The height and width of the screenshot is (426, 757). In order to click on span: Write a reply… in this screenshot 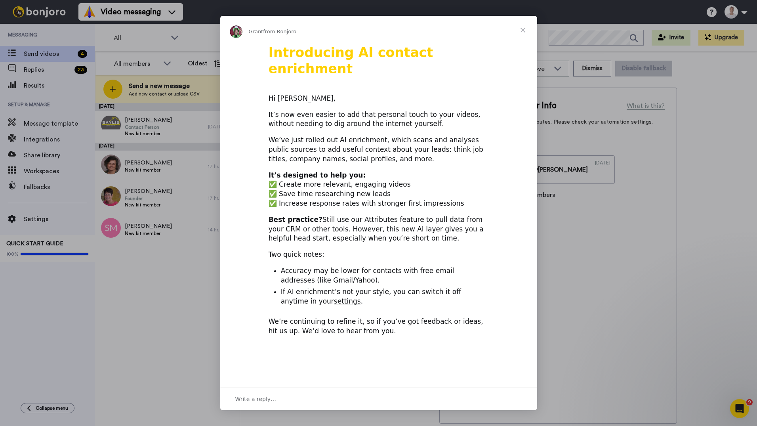, I will do `click(256, 399)`.